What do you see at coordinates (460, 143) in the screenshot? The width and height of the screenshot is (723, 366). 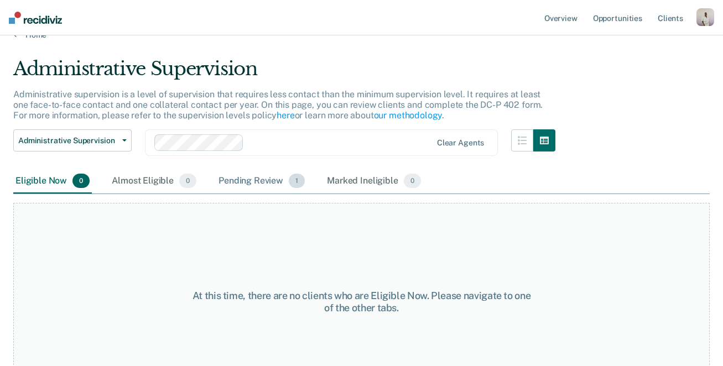 I see `div: Clear agents` at bounding box center [460, 143].